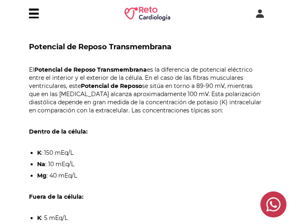 This screenshot has width=293, height=224. I want to click on strong: Fuera de la célula:, so click(56, 197).